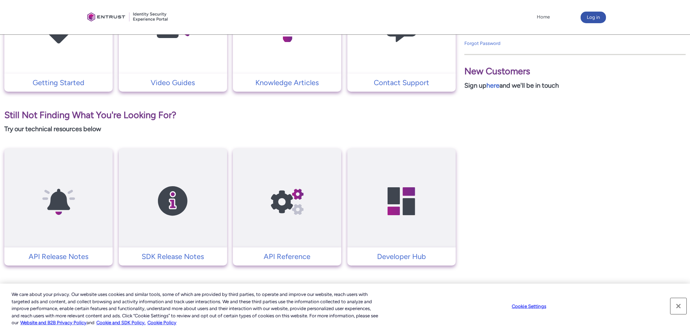 Image resolution: width=690 pixels, height=330 pixels. What do you see at coordinates (287, 256) in the screenshot?
I see `p: API Reference` at bounding box center [287, 256].